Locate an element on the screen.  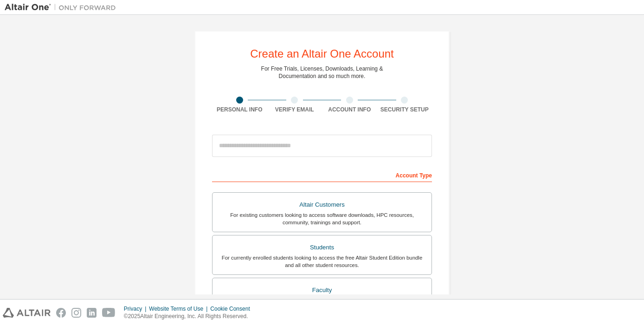
img: facebook.svg is located at coordinates (61, 312).